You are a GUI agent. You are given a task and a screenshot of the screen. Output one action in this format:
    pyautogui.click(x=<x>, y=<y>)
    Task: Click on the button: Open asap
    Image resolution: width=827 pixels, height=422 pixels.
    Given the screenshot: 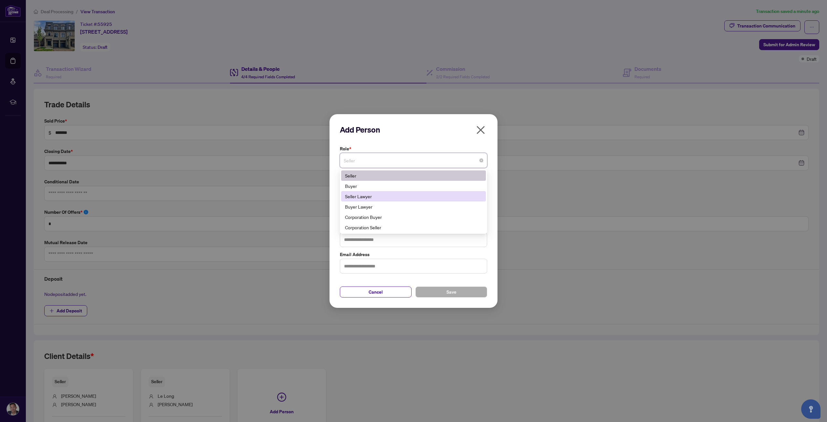 What is the action you would take?
    pyautogui.click(x=811, y=409)
    